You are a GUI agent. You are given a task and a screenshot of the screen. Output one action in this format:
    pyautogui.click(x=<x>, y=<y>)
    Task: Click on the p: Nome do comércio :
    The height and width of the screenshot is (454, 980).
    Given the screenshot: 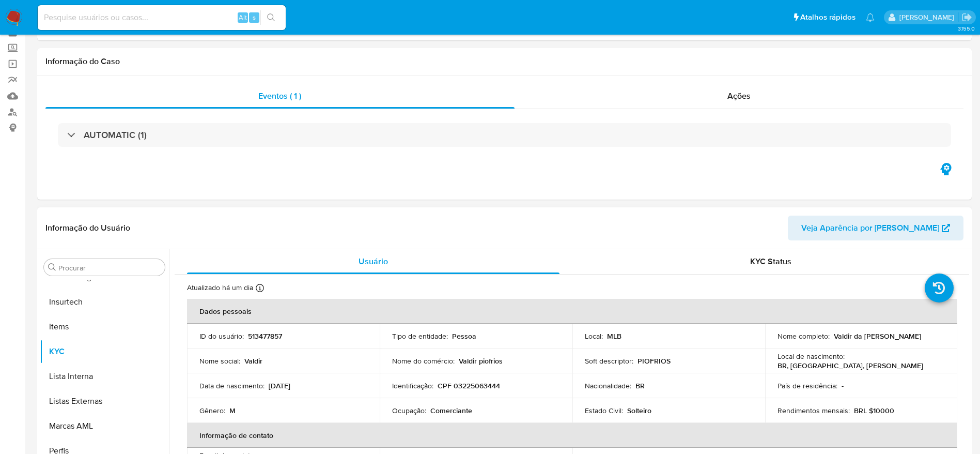 What is the action you would take?
    pyautogui.click(x=423, y=361)
    